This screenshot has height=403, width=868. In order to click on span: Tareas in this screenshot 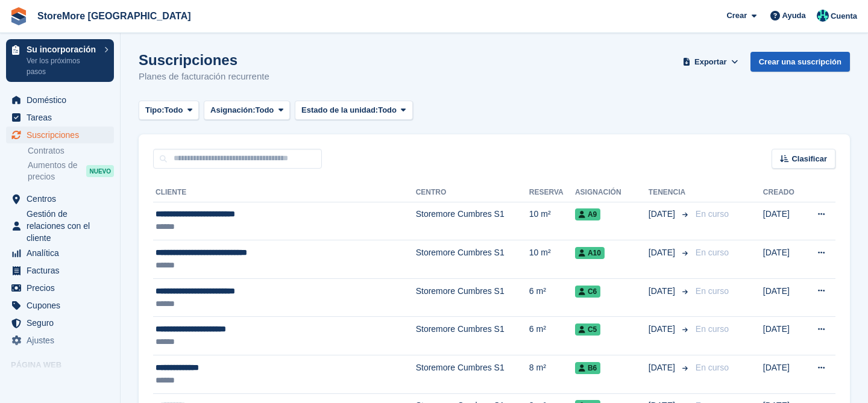, I will do `click(63, 117)`.